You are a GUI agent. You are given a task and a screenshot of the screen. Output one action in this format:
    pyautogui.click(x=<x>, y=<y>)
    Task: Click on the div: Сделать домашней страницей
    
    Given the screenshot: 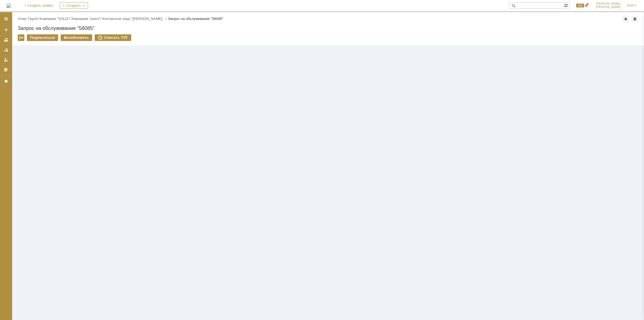 What is the action you would take?
    pyautogui.click(x=635, y=19)
    